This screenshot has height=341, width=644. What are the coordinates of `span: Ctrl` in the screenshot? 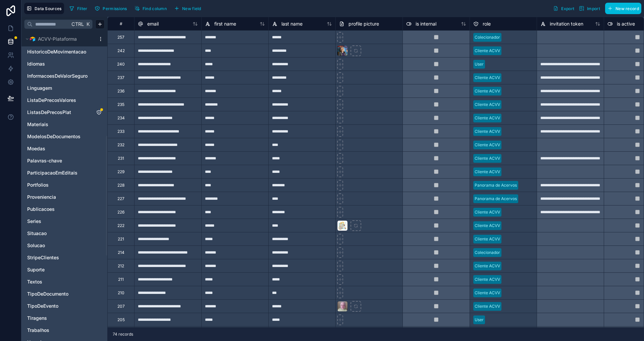 It's located at (77, 24).